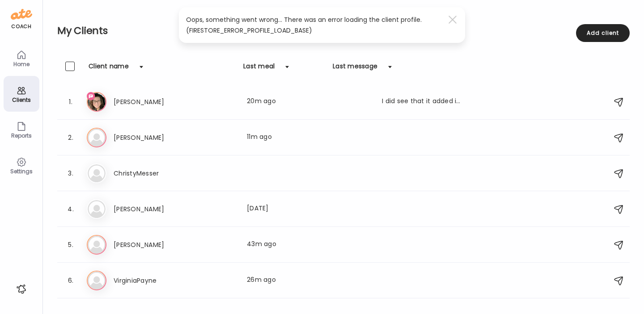 Image resolution: width=644 pixels, height=314 pixels. Describe the element at coordinates (21, 100) in the screenshot. I see `div: Clients` at that location.